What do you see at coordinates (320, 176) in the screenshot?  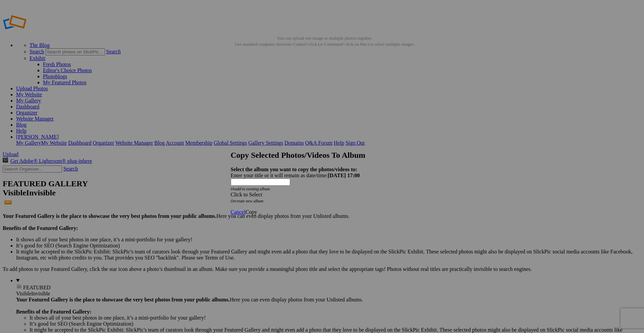 I see `div: Enter your title or it will remain as date/time:` at bounding box center [320, 176].